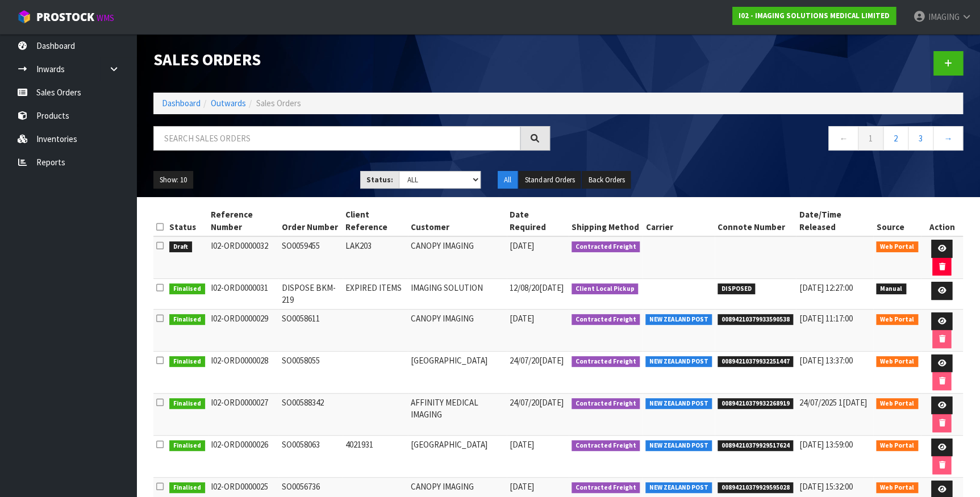  What do you see at coordinates (310, 221) in the screenshot?
I see `th: Order Number` at bounding box center [310, 221].